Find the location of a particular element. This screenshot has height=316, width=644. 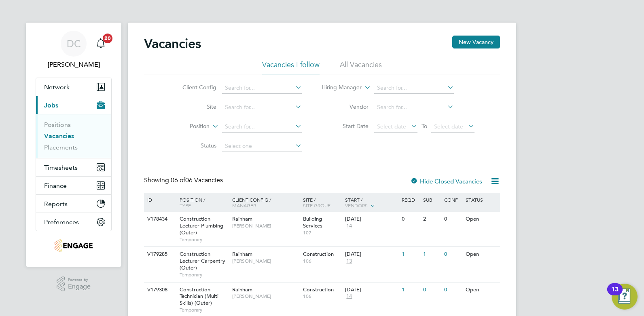

label: Client Config is located at coordinates (193, 87).